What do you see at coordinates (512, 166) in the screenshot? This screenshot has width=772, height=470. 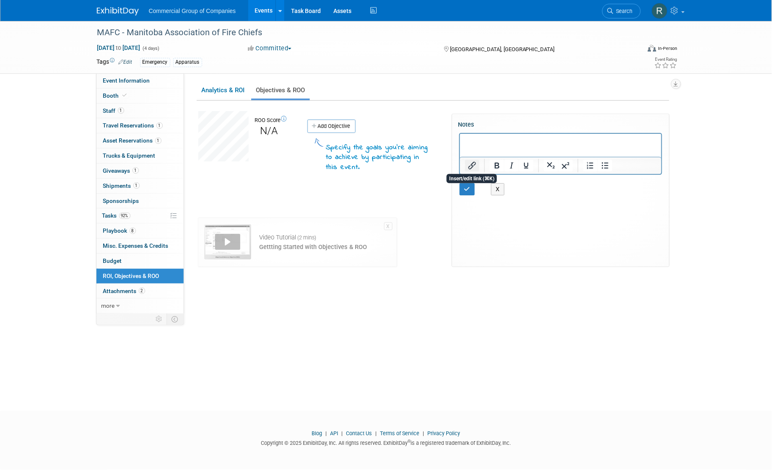 I see `button: Italic` at bounding box center [512, 166].